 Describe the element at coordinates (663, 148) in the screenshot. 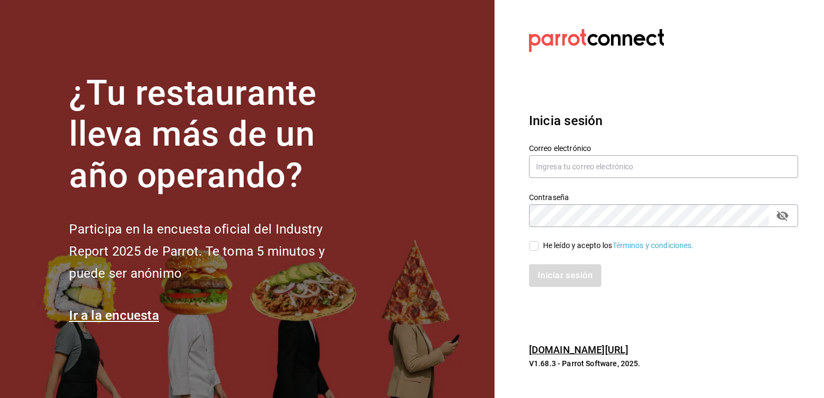

I see `label: Correo electrónico` at that location.